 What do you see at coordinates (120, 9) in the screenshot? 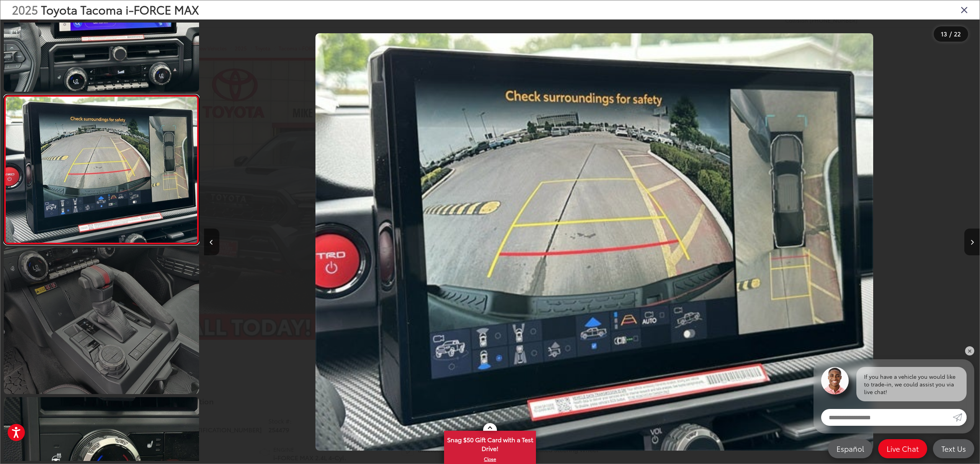
I see `span: Toyota Tacoma i-FORCE MAX` at bounding box center [120, 9].